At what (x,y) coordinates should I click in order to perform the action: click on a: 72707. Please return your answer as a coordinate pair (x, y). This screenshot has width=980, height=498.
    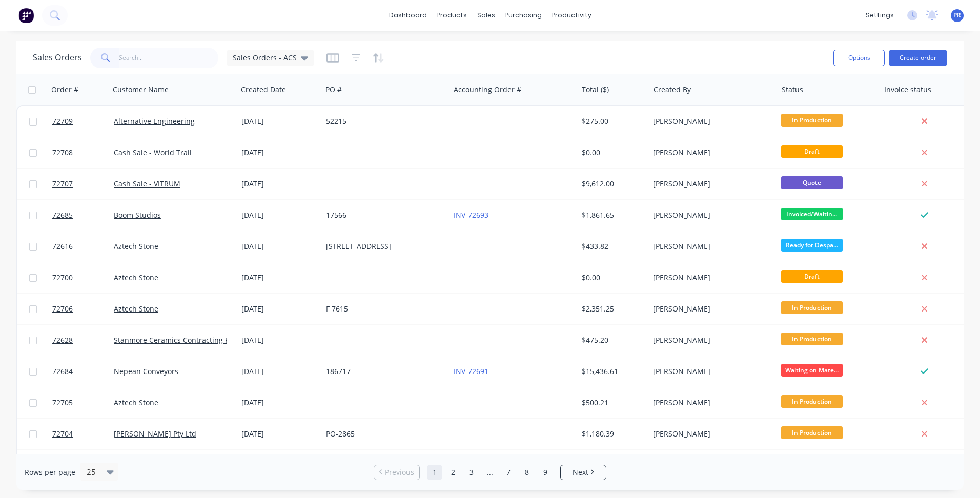
    Looking at the image, I should click on (83, 184).